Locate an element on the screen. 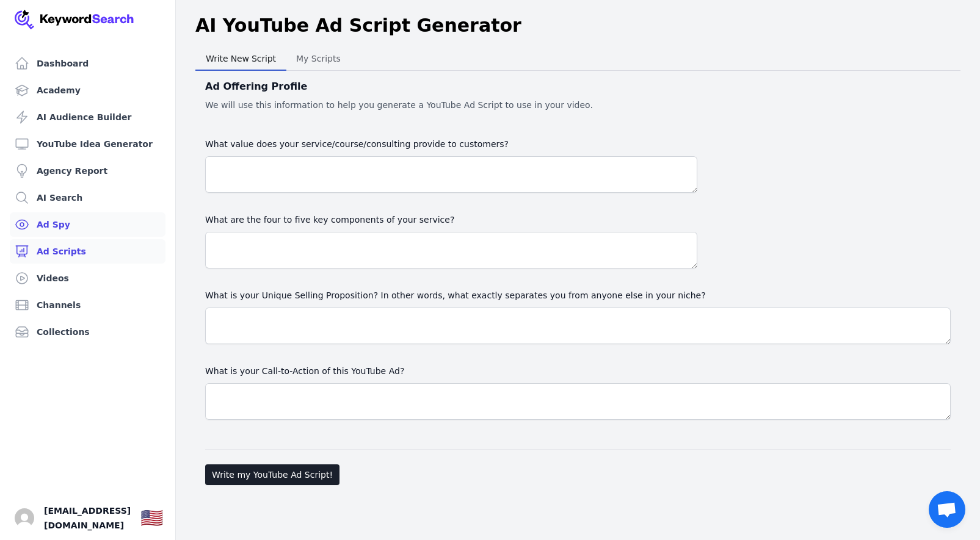 The width and height of the screenshot is (980, 540). span: Write New Script is located at coordinates (241, 59).